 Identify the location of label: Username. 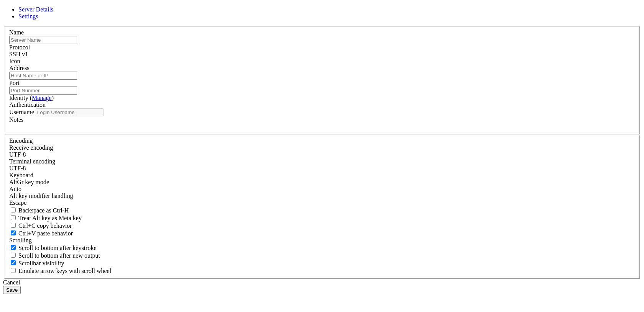
(22, 112).